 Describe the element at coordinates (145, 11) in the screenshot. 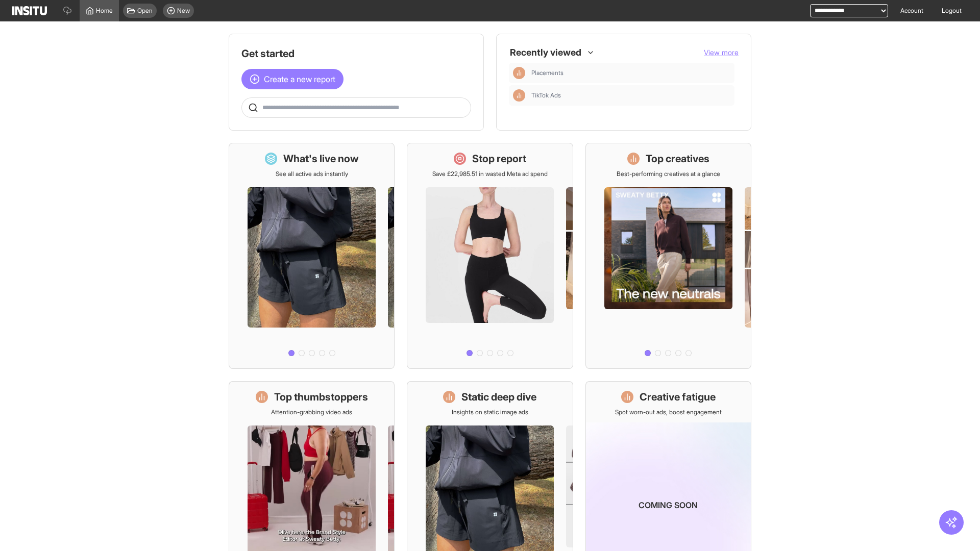

I see `span: Open` at that location.